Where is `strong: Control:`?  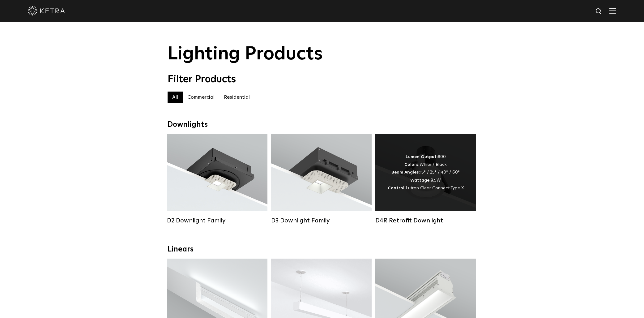 strong: Control: is located at coordinates (397, 188).